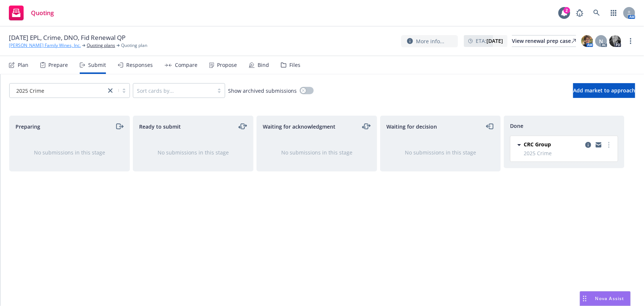  I want to click on span: Show archived submissions, so click(262, 91).